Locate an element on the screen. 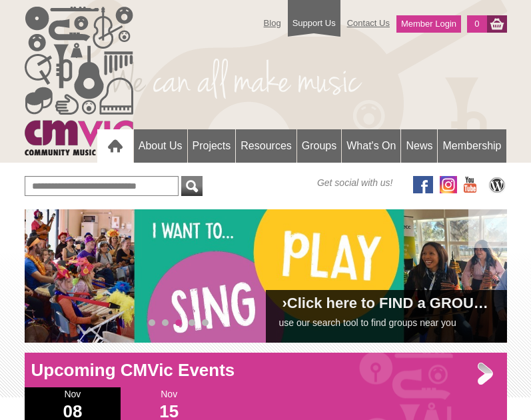 This screenshot has height=420, width=531. img: CMVic Blog is located at coordinates (498, 185).